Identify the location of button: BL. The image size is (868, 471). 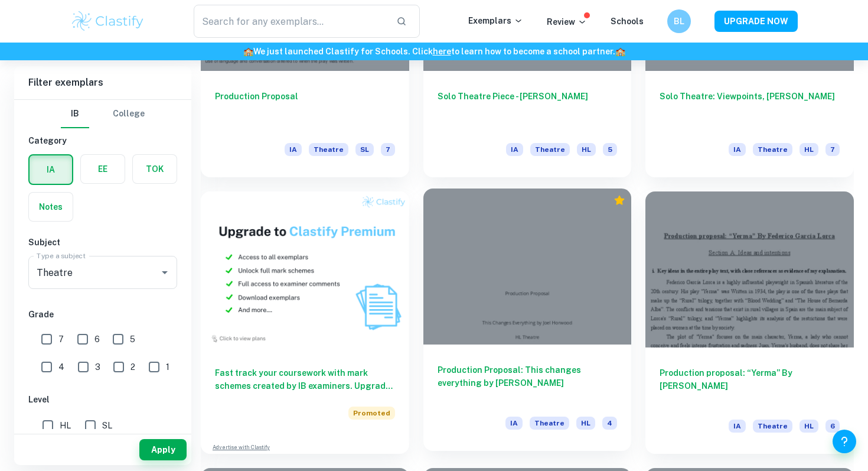
(679, 22).